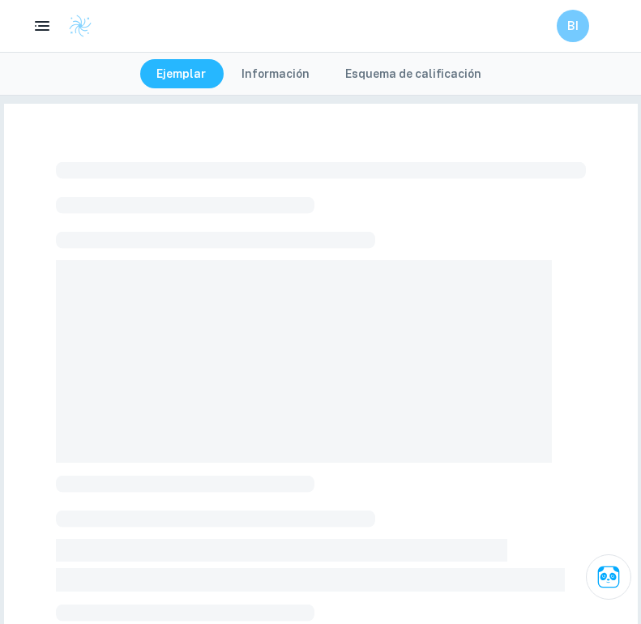 This screenshot has height=624, width=641. I want to click on img: Clastify logo, so click(80, 26).